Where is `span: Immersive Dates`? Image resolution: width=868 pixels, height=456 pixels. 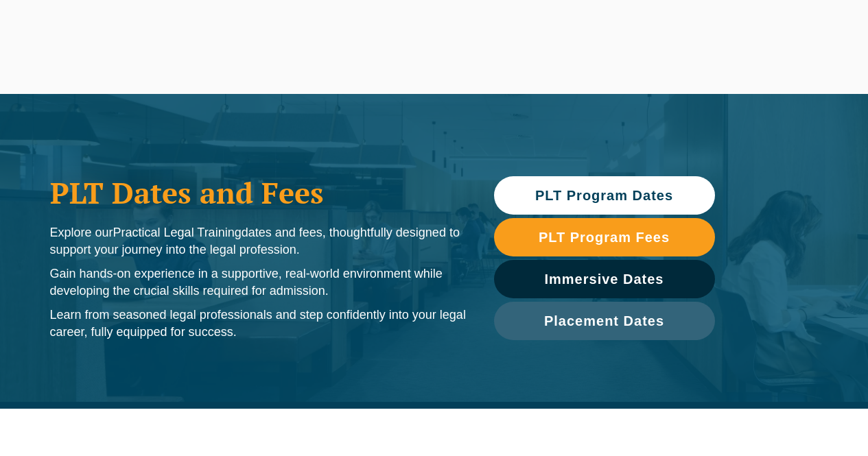 span: Immersive Dates is located at coordinates (605, 279).